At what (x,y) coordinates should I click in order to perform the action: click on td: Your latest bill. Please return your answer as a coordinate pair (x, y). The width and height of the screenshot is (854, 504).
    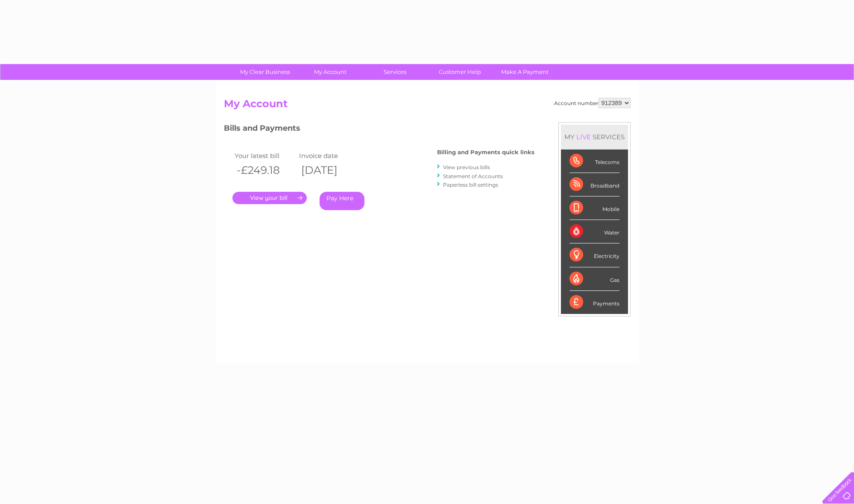
    Looking at the image, I should click on (264, 155).